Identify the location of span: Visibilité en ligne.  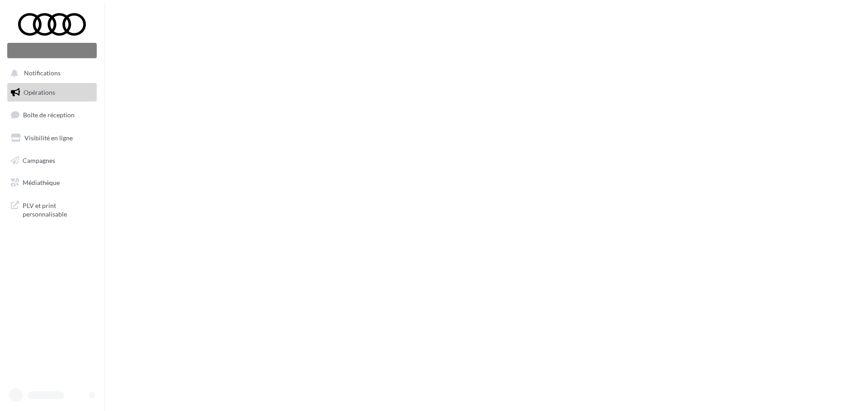
(49, 138).